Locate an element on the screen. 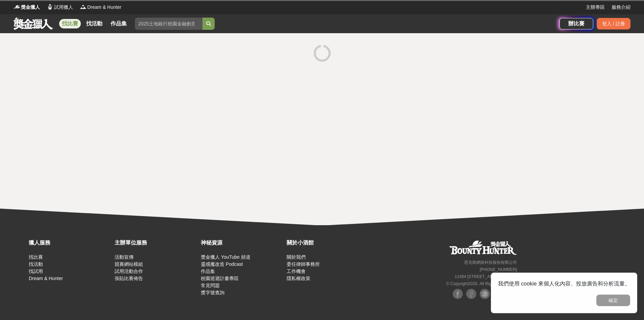 Image resolution: width=644 pixels, height=320 pixels. small: © Copyright 2025 . All Rights Reserved. is located at coordinates (481, 283).